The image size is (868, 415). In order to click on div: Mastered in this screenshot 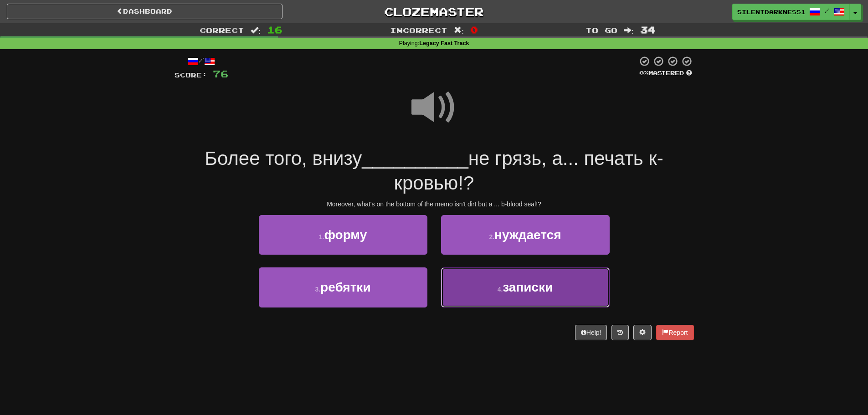, I will do `click(665, 73)`.